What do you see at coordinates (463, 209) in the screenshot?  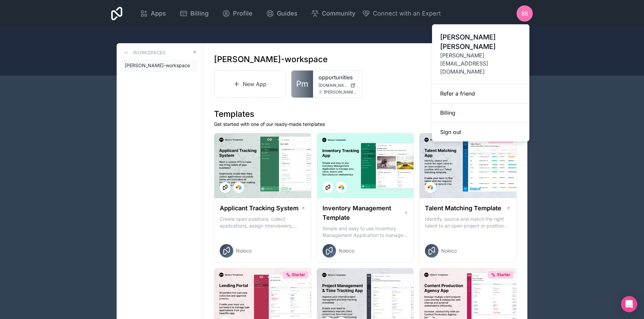 I see `h1: Talent Matching Template` at bounding box center [463, 209].